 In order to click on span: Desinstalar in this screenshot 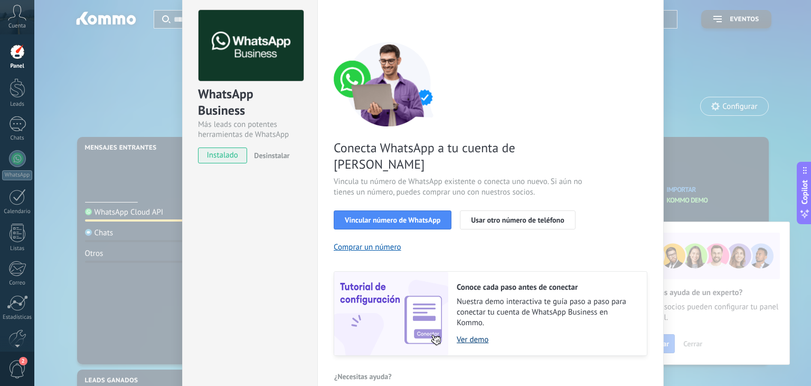, I will do `click(271, 155)`.